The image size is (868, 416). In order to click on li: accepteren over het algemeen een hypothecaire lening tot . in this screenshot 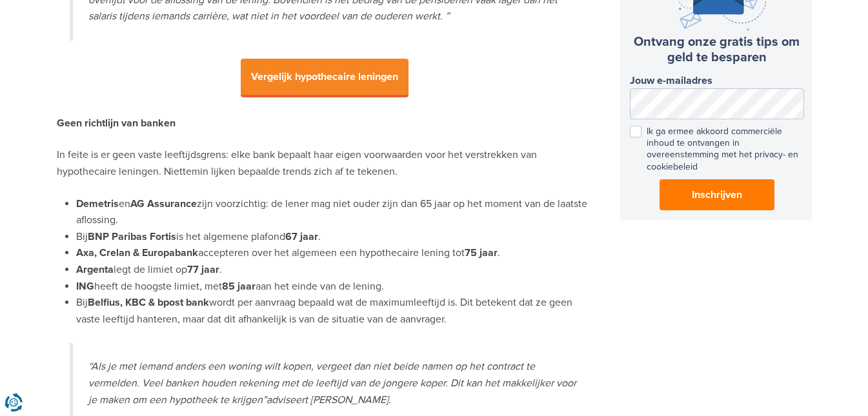, I will do `click(334, 254)`.